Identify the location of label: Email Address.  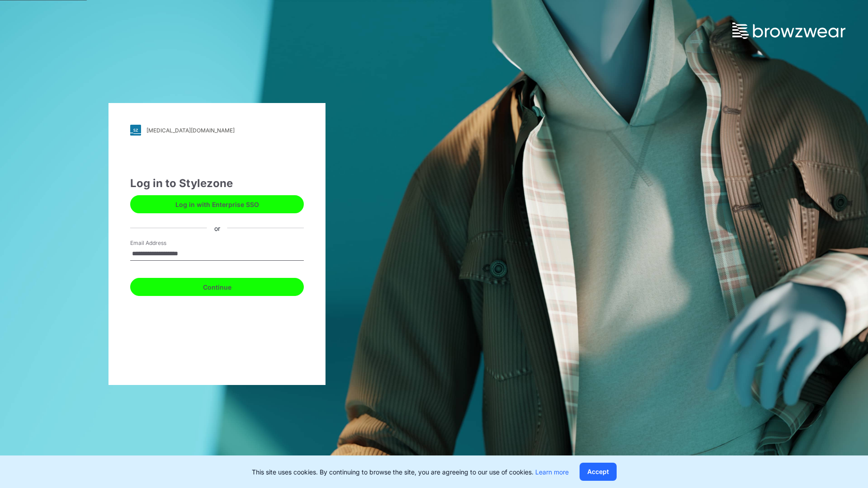
(162, 243).